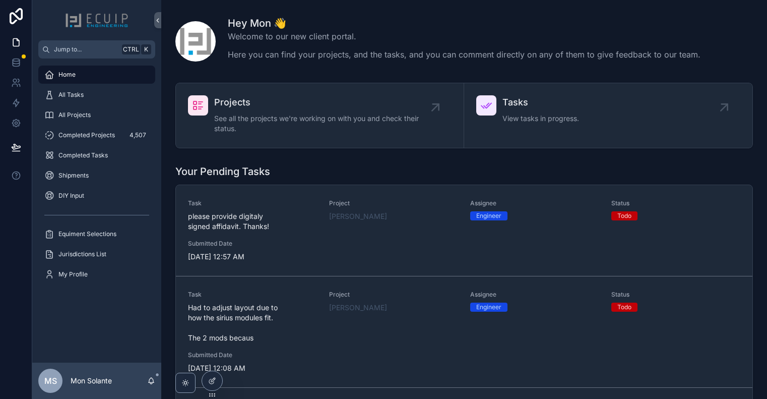 The height and width of the screenshot is (399, 767). Describe the element at coordinates (252, 221) in the screenshot. I see `span: please provide digitaly signed affidavit. Thanks!` at that location.